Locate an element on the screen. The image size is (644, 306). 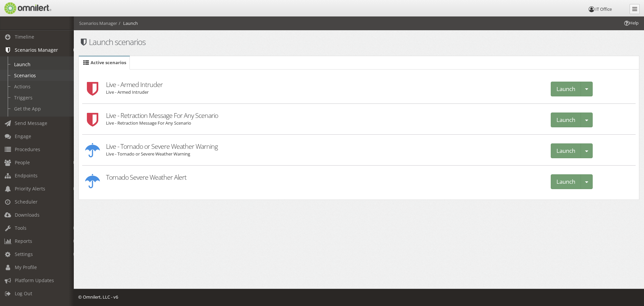
h2: Live - Retraction Message For Any Scenario is located at coordinates (324, 112).